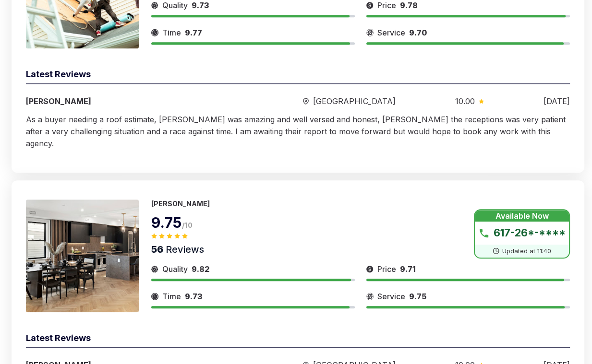  Describe the element at coordinates (465, 101) in the screenshot. I see `span: 10.00` at that location.